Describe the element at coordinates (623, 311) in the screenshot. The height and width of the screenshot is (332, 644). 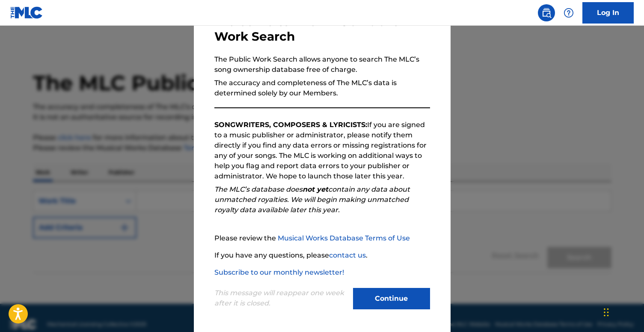
I see `div: Chat Widget` at that location.